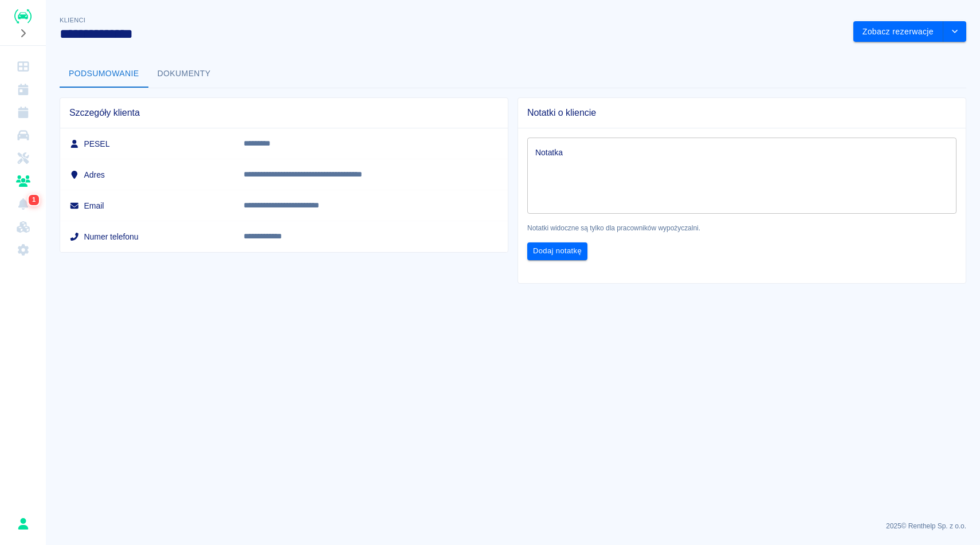 This screenshot has width=980, height=545. What do you see at coordinates (23, 16) in the screenshot?
I see `a: Renthelp` at bounding box center [23, 16].